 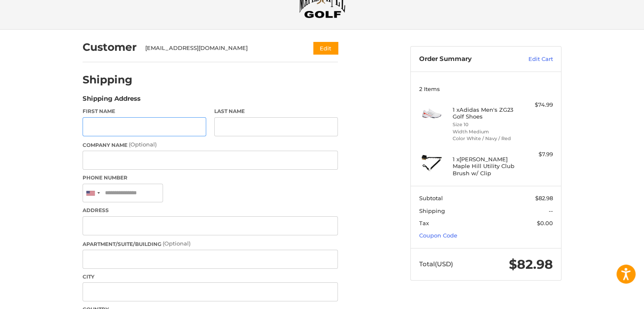 What do you see at coordinates (439, 236) in the screenshot?
I see `a: Coupon Code` at bounding box center [439, 236].